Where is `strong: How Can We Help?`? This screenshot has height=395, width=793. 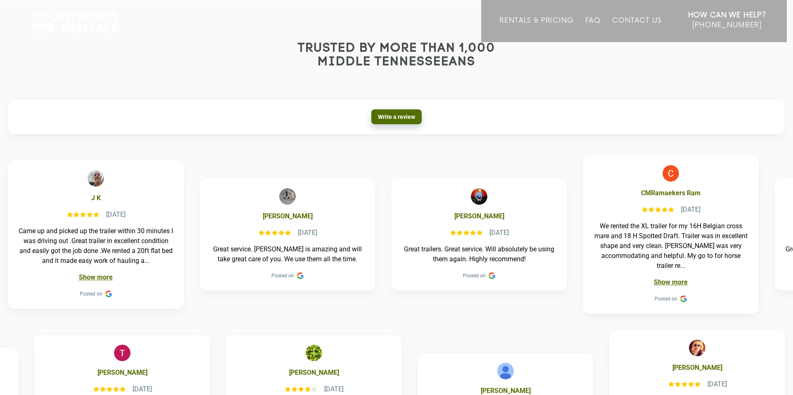
strong: How Can We Help? is located at coordinates (727, 15).